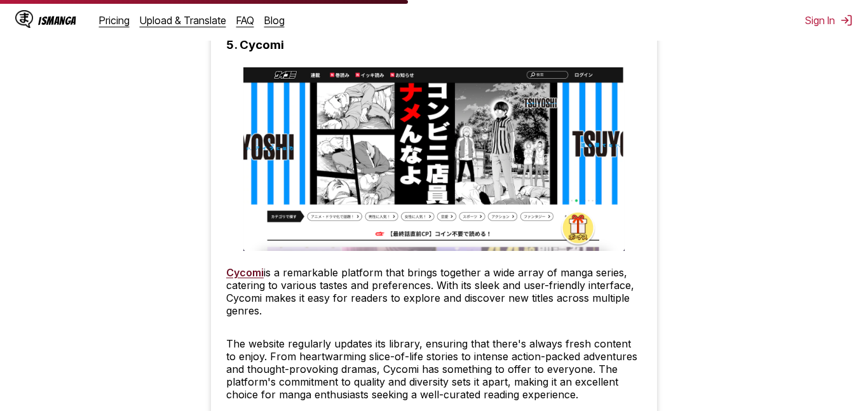 The image size is (868, 411). What do you see at coordinates (254, 44) in the screenshot?
I see `h3: 5. Cycomi` at bounding box center [254, 44].